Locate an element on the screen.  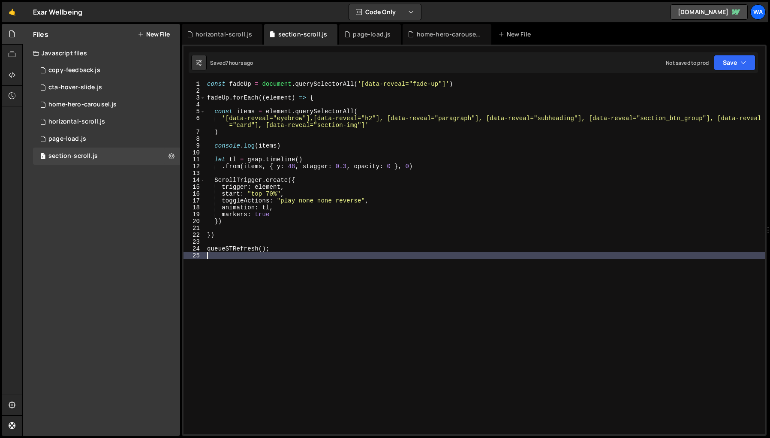
div: 13 is located at coordinates (194, 173).